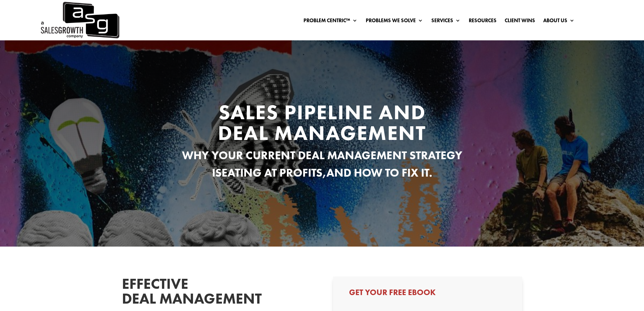  I want to click on a: Problems We Solve, so click(394, 22).